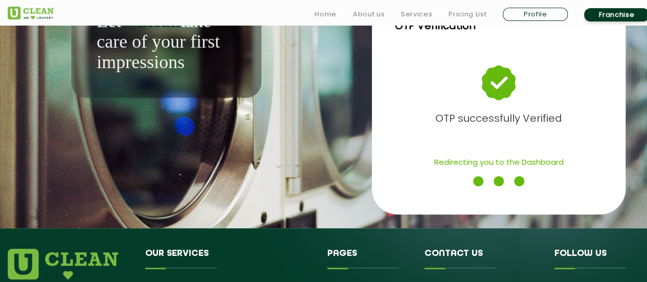  What do you see at coordinates (467, 14) in the screenshot?
I see `a: Pricing List` at bounding box center [467, 14].